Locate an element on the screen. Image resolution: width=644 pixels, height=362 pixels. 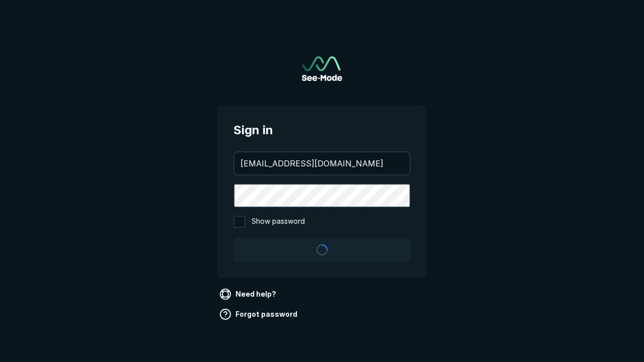
img: See-Mode Logo is located at coordinates (322, 69).